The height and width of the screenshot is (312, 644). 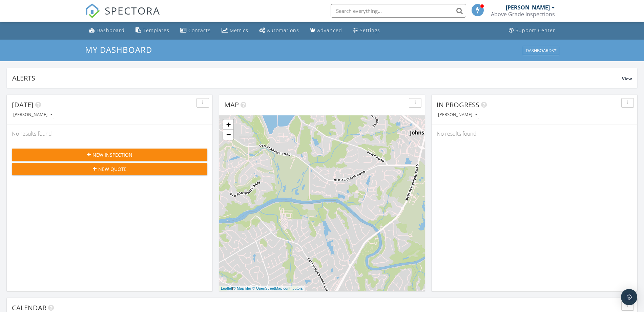 I want to click on a: Metrics, so click(x=235, y=30).